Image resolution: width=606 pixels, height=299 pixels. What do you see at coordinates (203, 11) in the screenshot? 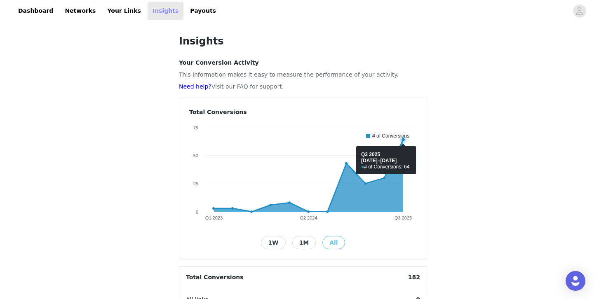
I see `a: Payouts` at bounding box center [203, 11].